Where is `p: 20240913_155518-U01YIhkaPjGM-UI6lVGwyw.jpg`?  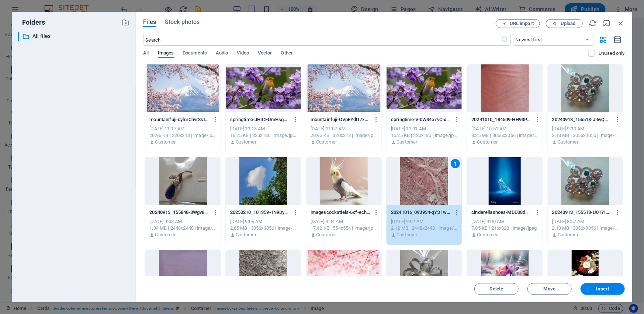 p: 20240913_155518-U01YIhkaPjGM-UI6lVGwyw.jpg is located at coordinates (582, 213).